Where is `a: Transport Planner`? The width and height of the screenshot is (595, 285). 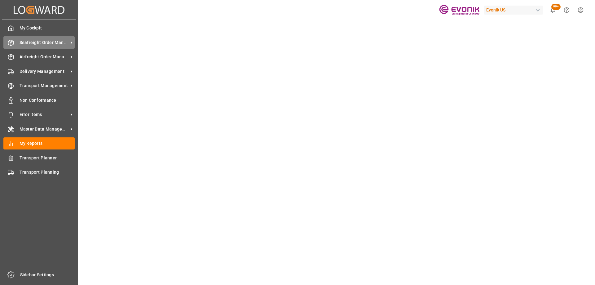
a: Transport Planner is located at coordinates (39, 157).